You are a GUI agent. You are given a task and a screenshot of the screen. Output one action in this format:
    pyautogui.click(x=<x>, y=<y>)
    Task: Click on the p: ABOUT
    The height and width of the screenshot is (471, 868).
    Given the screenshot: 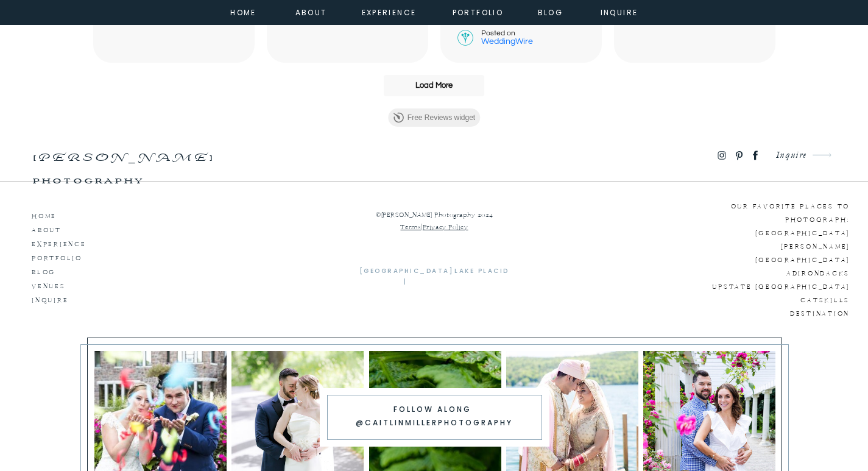 What is the action you would take?
    pyautogui.click(x=66, y=229)
    